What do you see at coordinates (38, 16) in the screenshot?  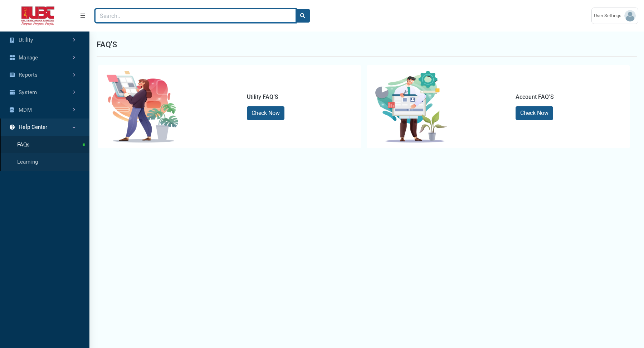 I see `img: ALTSK Logo` at bounding box center [38, 16].